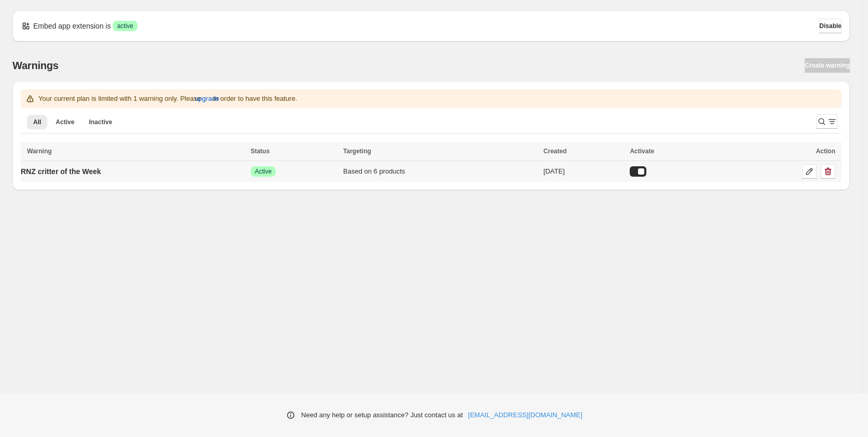  Describe the element at coordinates (830, 26) in the screenshot. I see `span: Disable` at that location.